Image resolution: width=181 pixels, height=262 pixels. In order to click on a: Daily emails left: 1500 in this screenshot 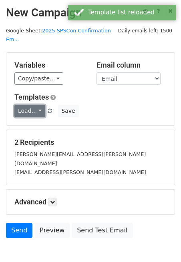, I will do `click(145, 30)`.